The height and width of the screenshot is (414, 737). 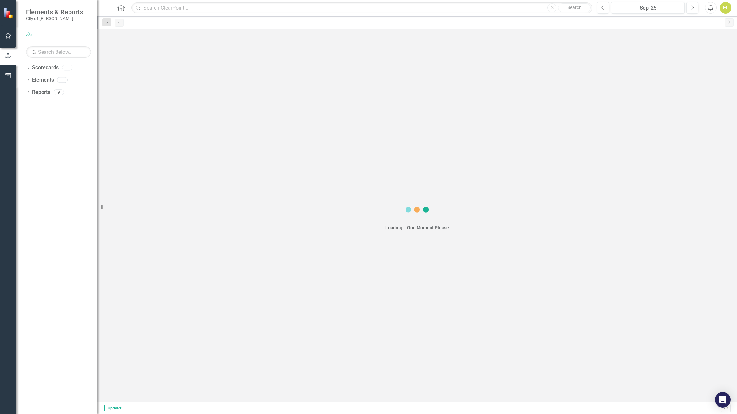 What do you see at coordinates (647, 8) in the screenshot?
I see `button: Sep-25` at bounding box center [647, 8].